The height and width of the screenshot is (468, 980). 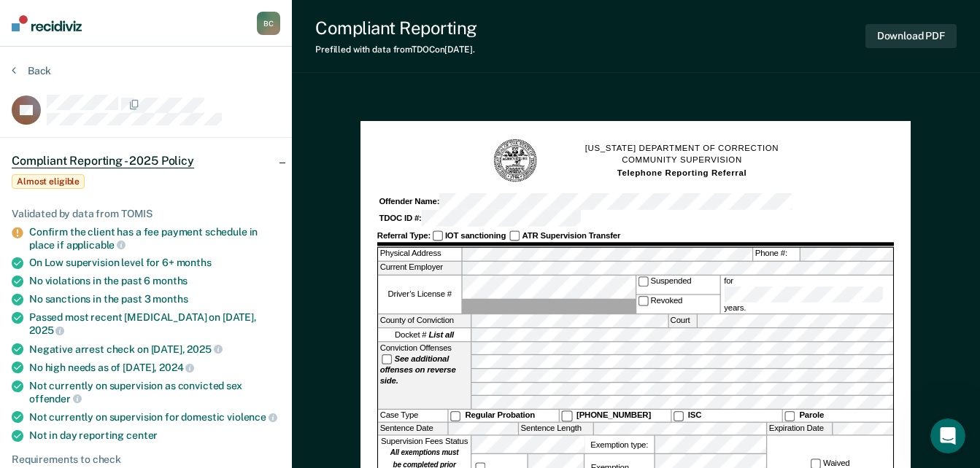 What do you see at coordinates (911, 36) in the screenshot?
I see `button: Download PDF` at bounding box center [911, 36].